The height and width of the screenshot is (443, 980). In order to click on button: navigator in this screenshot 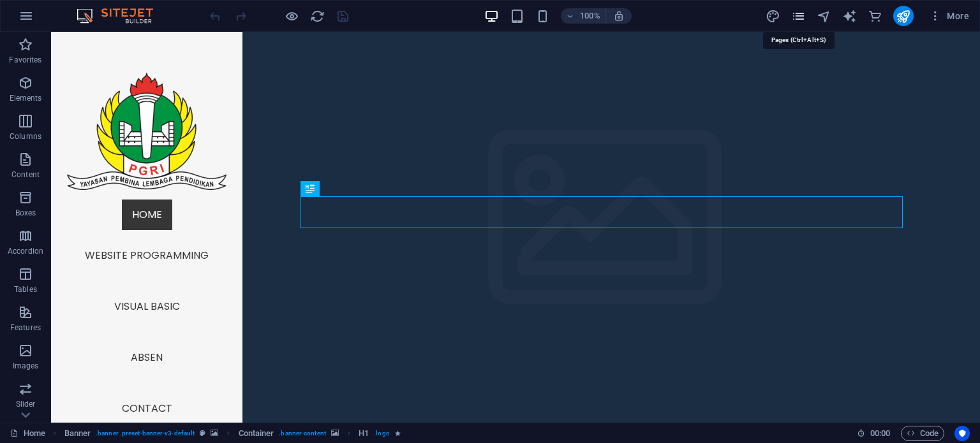, I will do `click(824, 16)`.